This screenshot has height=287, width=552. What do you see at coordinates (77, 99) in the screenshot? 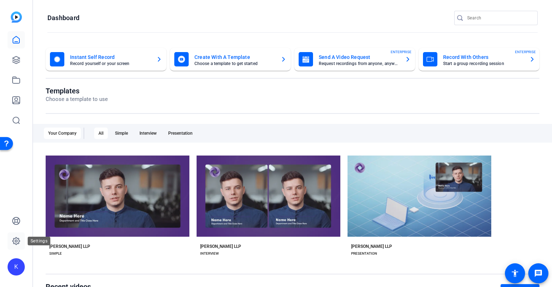
I see `p: Choose a template to use` at bounding box center [77, 99].